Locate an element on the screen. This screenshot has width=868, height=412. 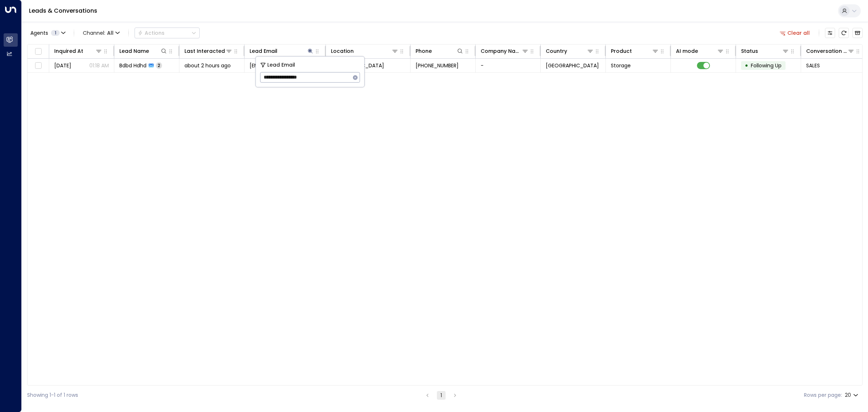
div: Showing 1-1 of 1 rows is located at coordinates (52, 395).